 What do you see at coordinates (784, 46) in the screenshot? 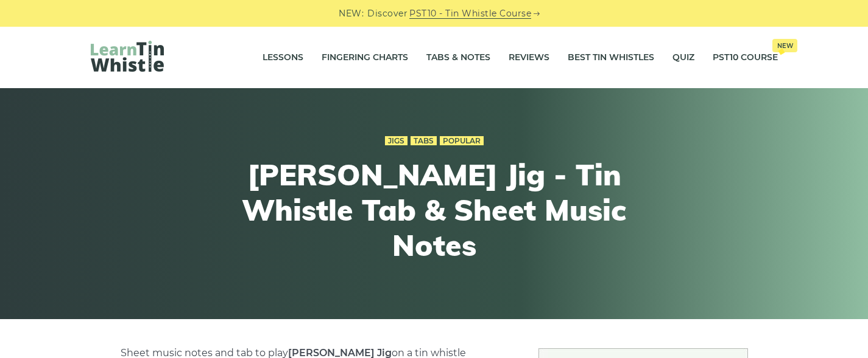
I see `span: New` at bounding box center [784, 46].